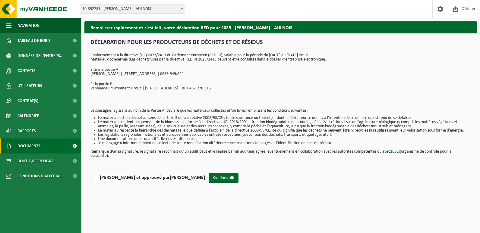 Image resolution: width=480 pixels, height=233 pixels. What do you see at coordinates (36, 161) in the screenshot?
I see `span: Boutique en ligne` at bounding box center [36, 161].